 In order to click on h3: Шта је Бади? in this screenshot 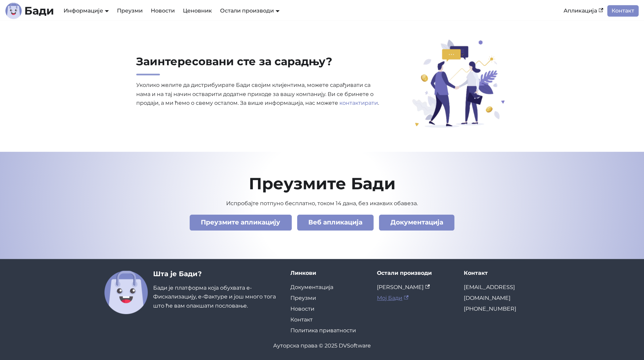, I will do `click(216, 274)`.